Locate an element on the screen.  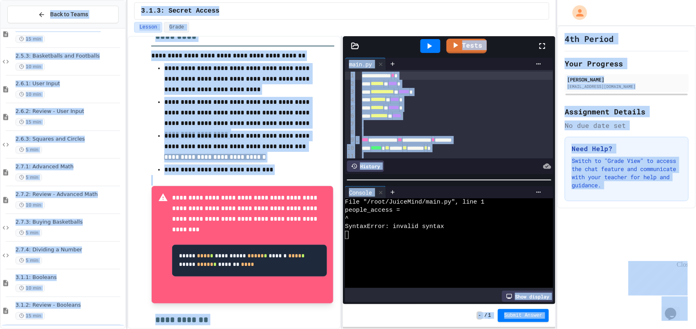
div: 8 is located at coordinates (350, 132).